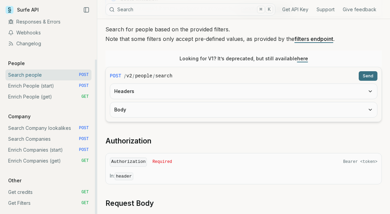 The height and width of the screenshot is (214, 390). Describe the element at coordinates (368, 76) in the screenshot. I see `button: Send` at that location.